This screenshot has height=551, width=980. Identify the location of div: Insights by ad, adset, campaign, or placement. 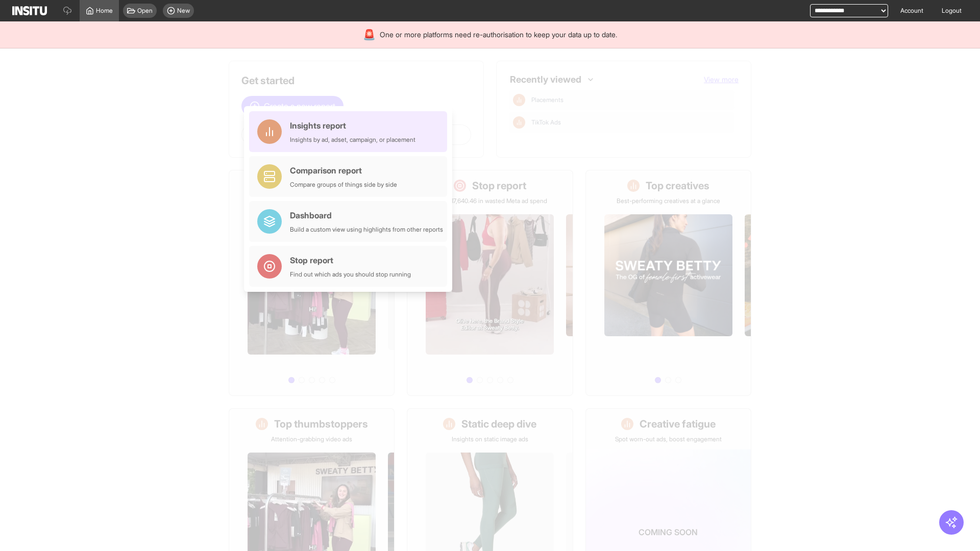
(353, 140).